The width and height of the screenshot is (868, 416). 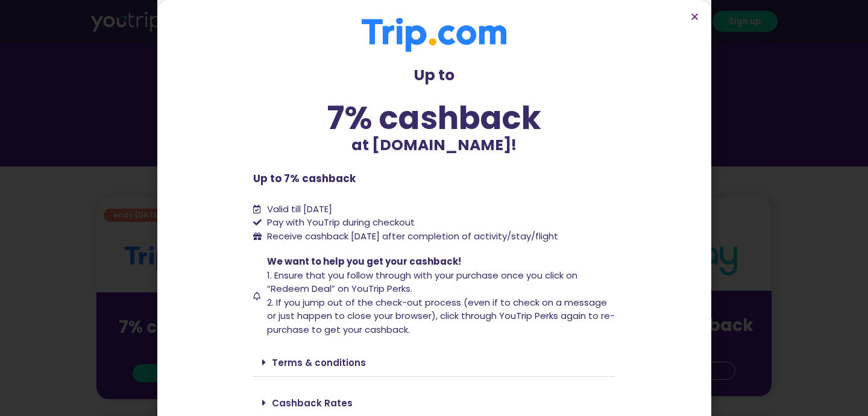 I want to click on p: Up to, so click(x=434, y=75).